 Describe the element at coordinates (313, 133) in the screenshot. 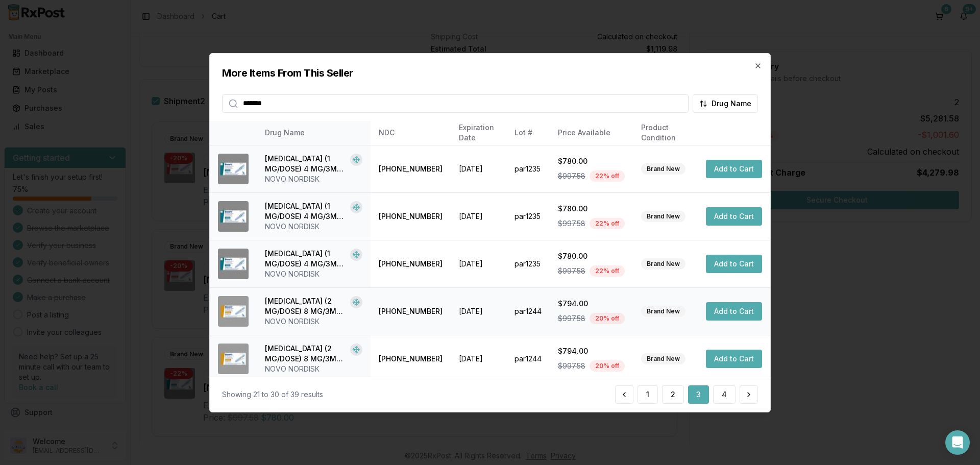

I see `th: Drug Name` at that location.